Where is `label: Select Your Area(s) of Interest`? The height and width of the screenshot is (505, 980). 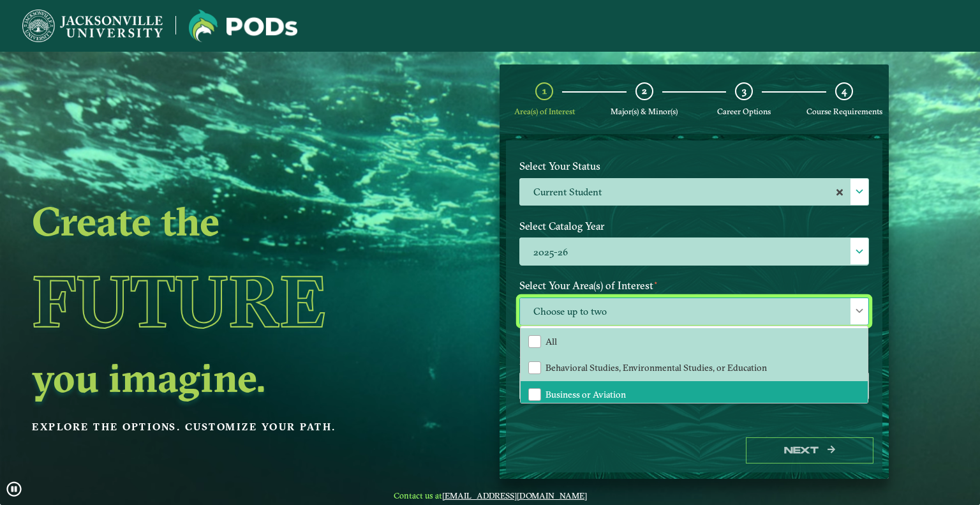 label: Select Your Area(s) of Interest is located at coordinates (694, 285).